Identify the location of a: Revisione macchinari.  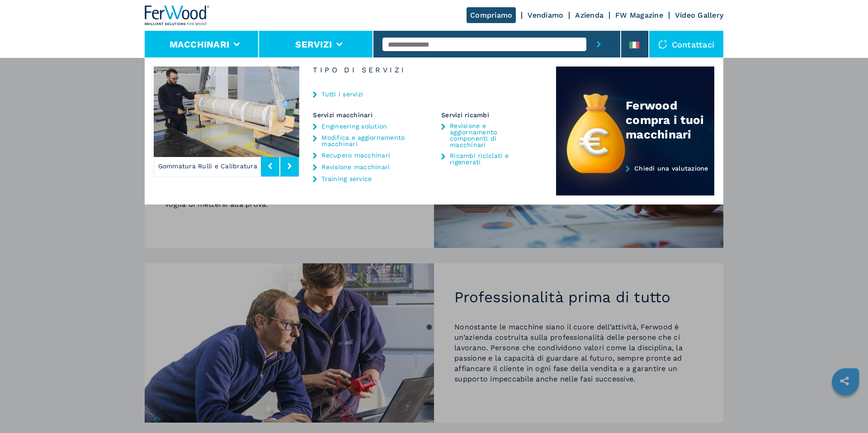
(356, 167).